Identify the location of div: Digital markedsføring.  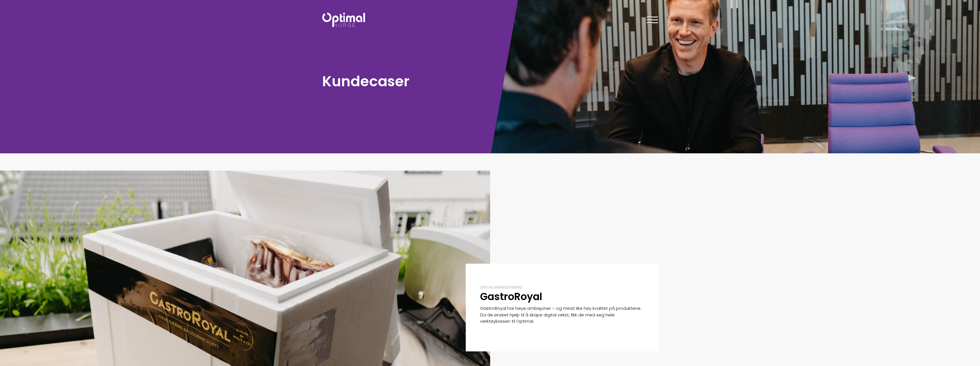
(562, 288).